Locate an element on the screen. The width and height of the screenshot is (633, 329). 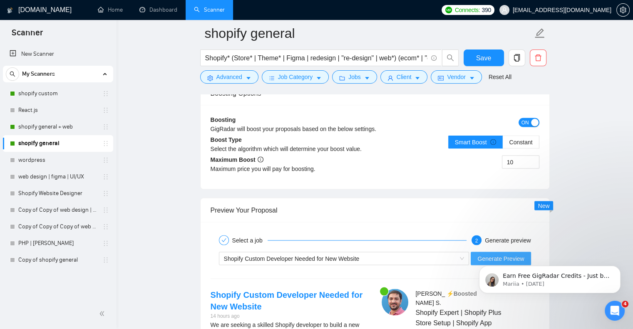
span: Shopify Expert | Shopify Plus Store Setup | Shopify App is located at coordinates (465, 318).